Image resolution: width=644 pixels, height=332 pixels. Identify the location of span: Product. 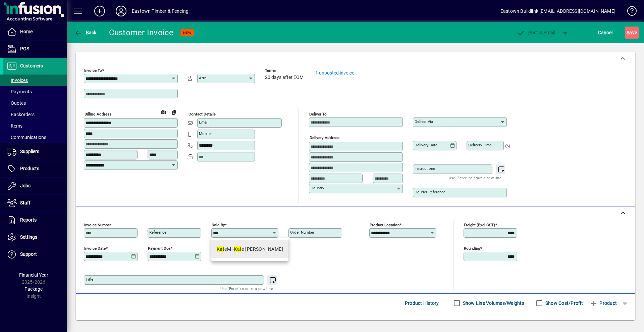
(603, 303).